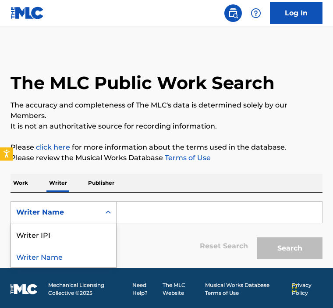 This screenshot has height=308, width=333. Describe the element at coordinates (311, 286) in the screenshot. I see `div: Chat Widget` at that location.